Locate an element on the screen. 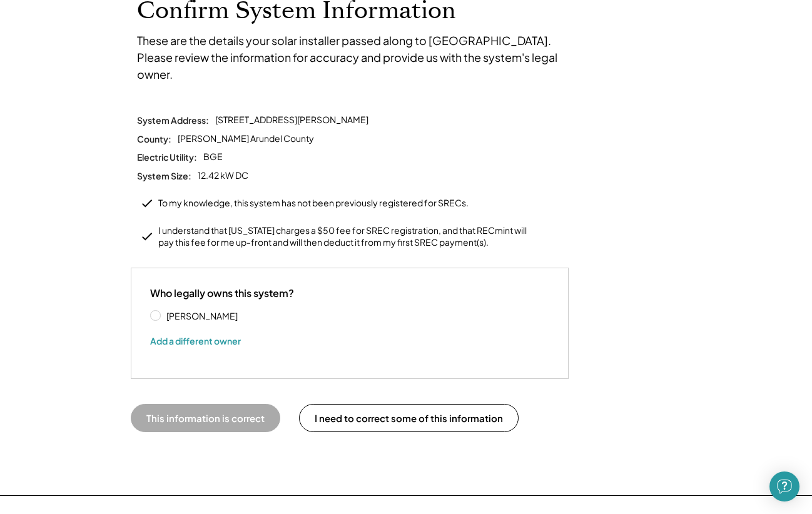 The image size is (812, 514). div: System Size: is located at coordinates (164, 175).